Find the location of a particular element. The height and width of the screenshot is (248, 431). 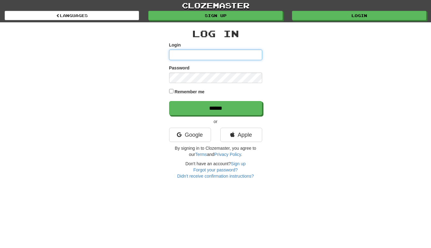

label: Login is located at coordinates (175, 45).